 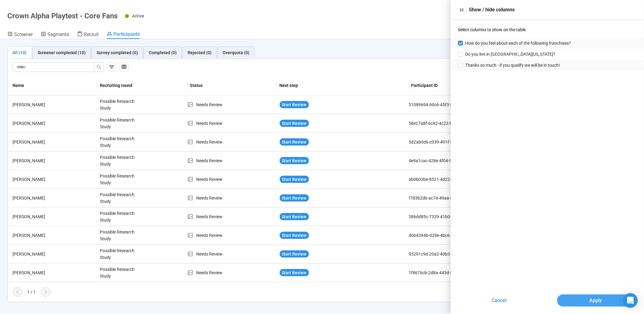 What do you see at coordinates (32, 292) in the screenshot?
I see `div: 1 / 1` at bounding box center [32, 292].